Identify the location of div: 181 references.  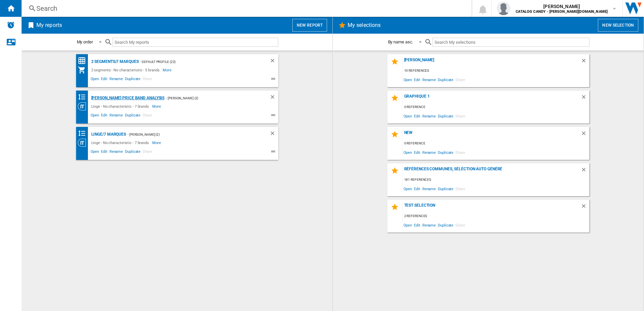
(496, 180).